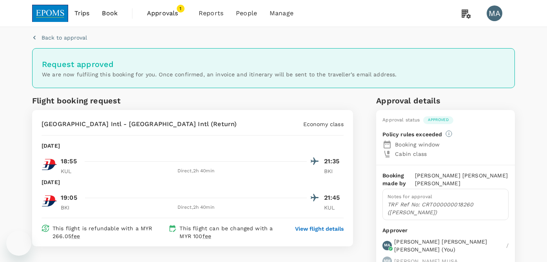 This screenshot has height=262, width=547. What do you see at coordinates (452, 145) in the screenshot?
I see `p: Booking window` at bounding box center [452, 145].